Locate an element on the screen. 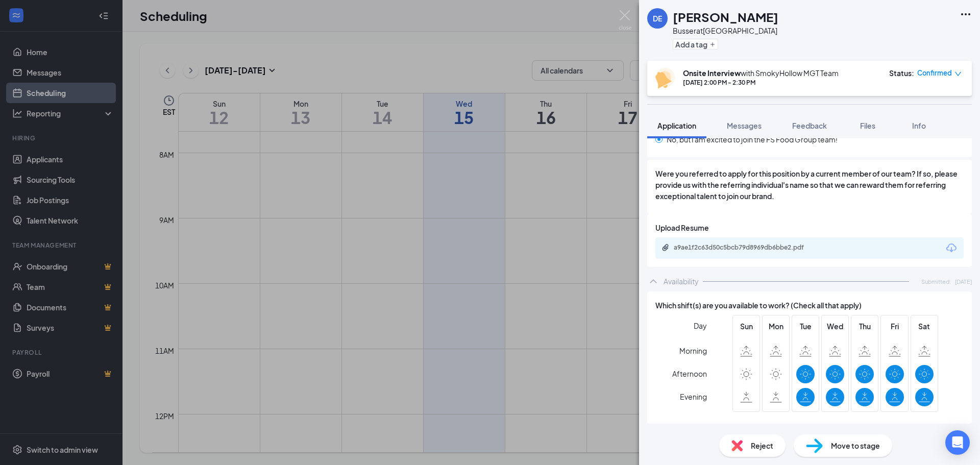  span: Info is located at coordinates (919, 125).